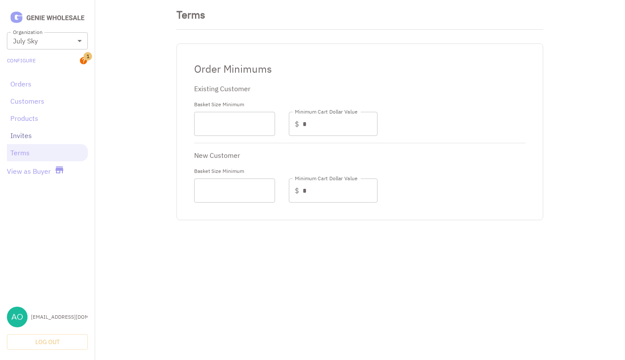 The height and width of the screenshot is (360, 625). What do you see at coordinates (29, 171) in the screenshot?
I see `a: View as Buyer` at bounding box center [29, 171].